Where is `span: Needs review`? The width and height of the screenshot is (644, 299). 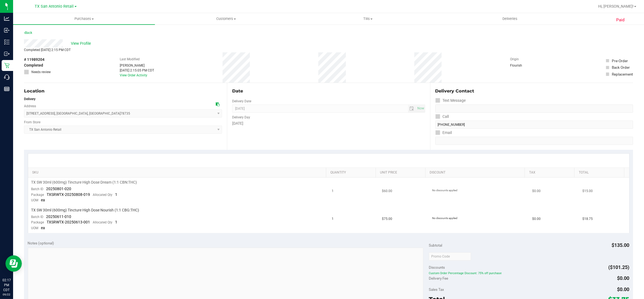
span: Needs review is located at coordinates (41, 72).